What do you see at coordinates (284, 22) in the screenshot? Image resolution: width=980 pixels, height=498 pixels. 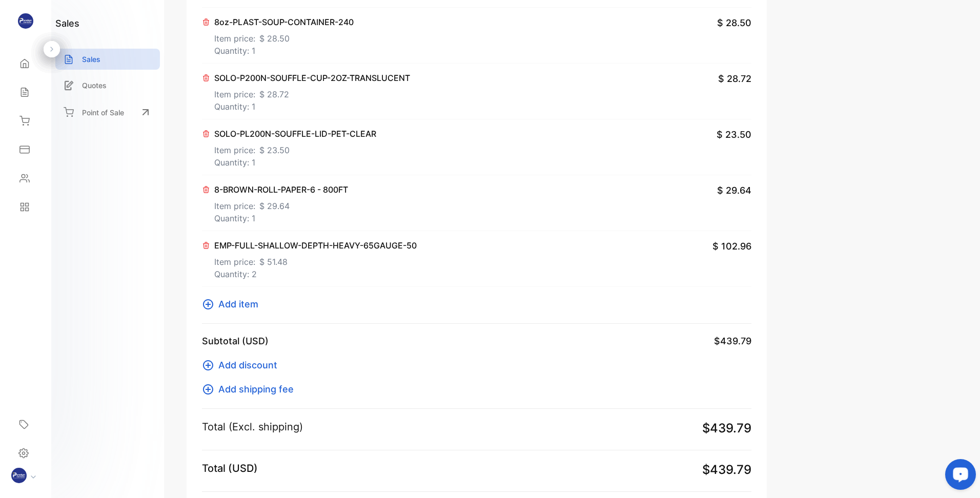 I see `p: 8oz-PLAST-SOUP-CONTAINER-240` at bounding box center [284, 22].